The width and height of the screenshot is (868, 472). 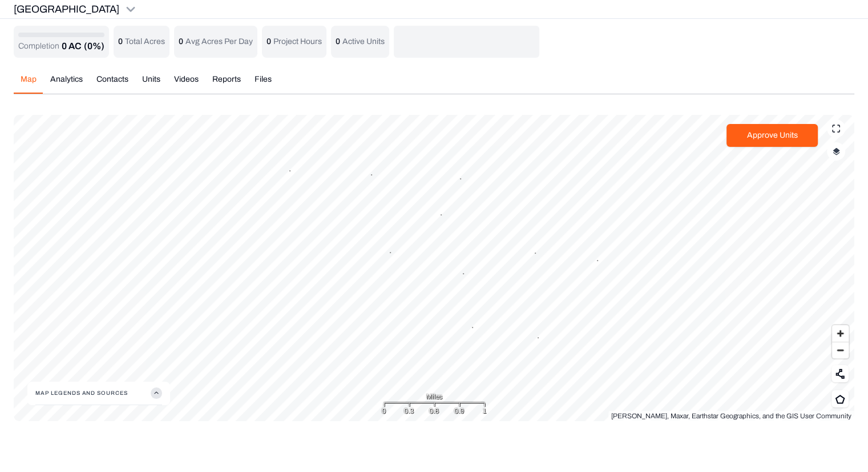 What do you see at coordinates (772, 135) in the screenshot?
I see `button: Approve Units` at bounding box center [772, 135].